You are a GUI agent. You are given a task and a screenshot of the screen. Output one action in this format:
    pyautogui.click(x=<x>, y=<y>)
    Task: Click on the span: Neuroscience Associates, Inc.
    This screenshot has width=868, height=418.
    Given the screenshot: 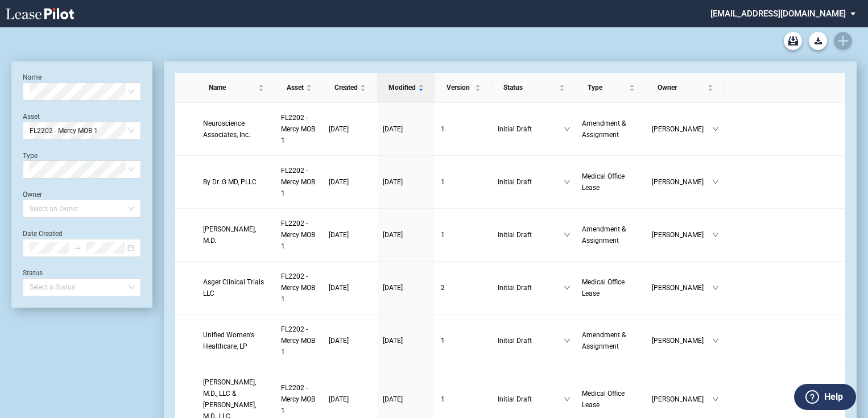 What is the action you would take?
    pyautogui.click(x=227, y=129)
    